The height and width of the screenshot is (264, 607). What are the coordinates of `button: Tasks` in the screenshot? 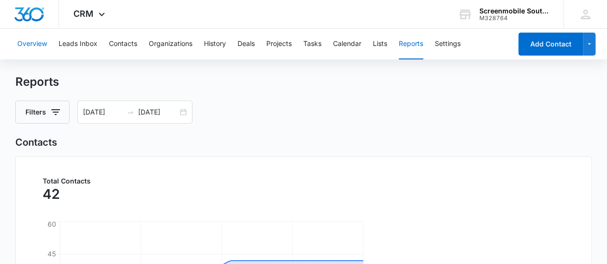 It's located at (312, 44).